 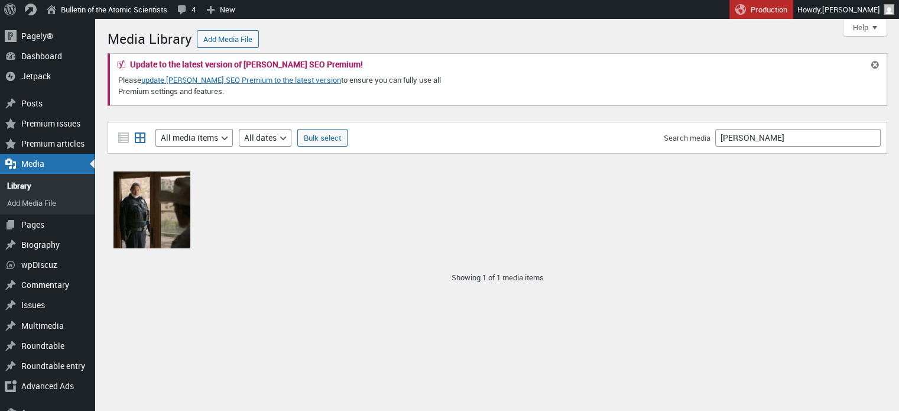 I want to click on h1: Media Library, so click(x=150, y=37).